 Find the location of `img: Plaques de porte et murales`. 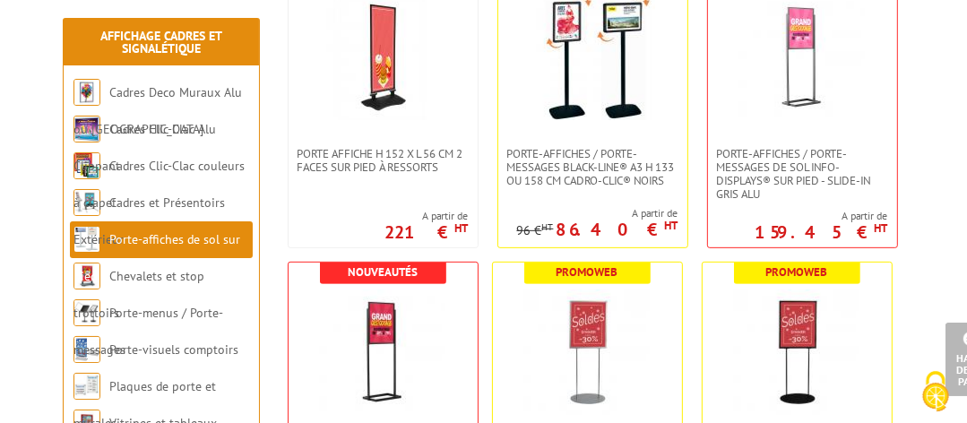

img: Plaques de porte et murales is located at coordinates (87, 386).